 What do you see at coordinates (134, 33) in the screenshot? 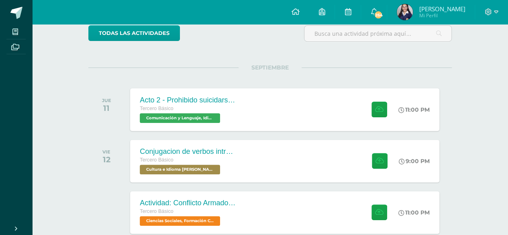
I see `a: todas las Actividades` at bounding box center [134, 33].